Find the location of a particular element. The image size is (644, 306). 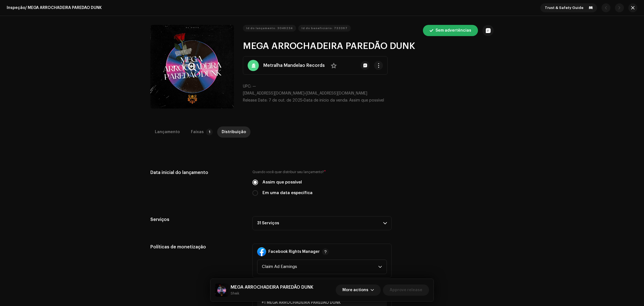

button: Approve release is located at coordinates (406, 290).